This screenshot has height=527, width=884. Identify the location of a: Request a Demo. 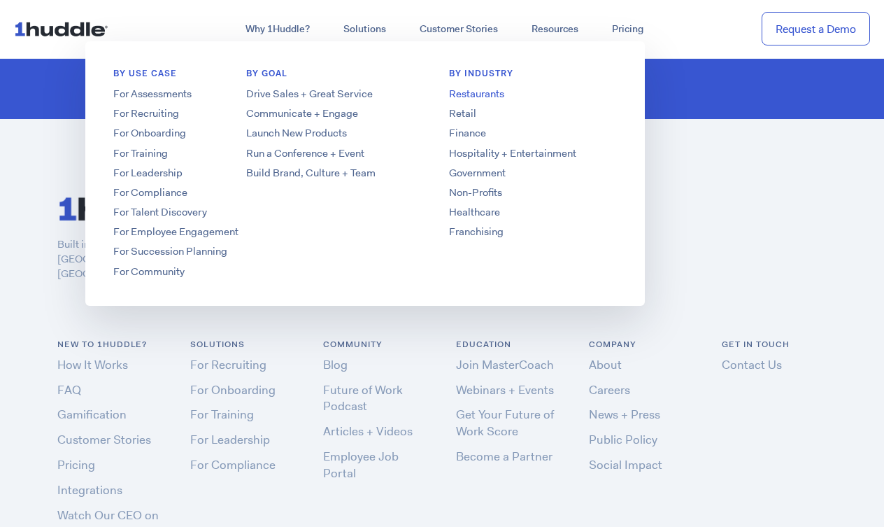
(816, 29).